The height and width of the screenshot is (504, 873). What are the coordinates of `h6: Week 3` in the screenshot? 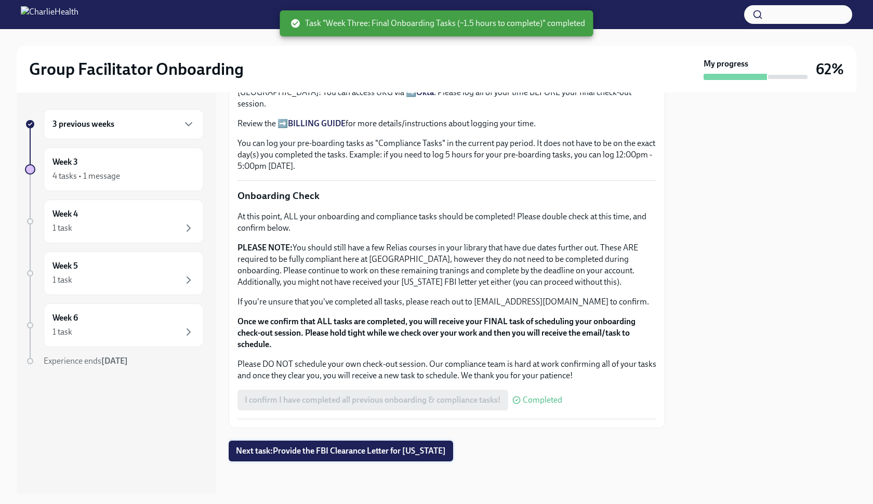 It's located at (65, 162).